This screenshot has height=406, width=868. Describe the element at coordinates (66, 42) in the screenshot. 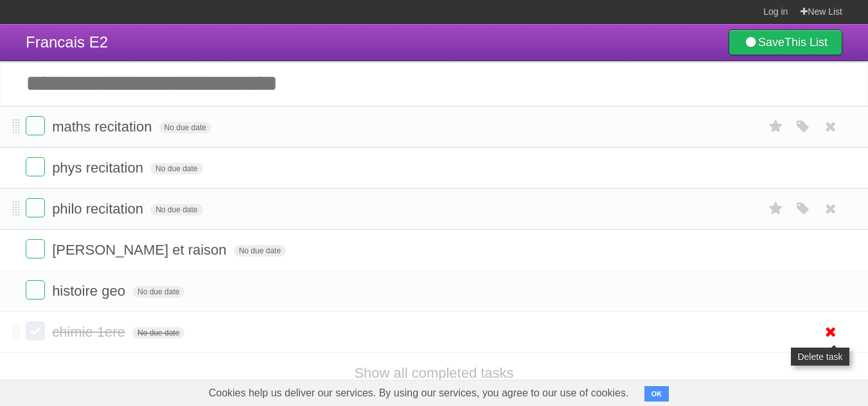

I see `span: Francais E2` at that location.